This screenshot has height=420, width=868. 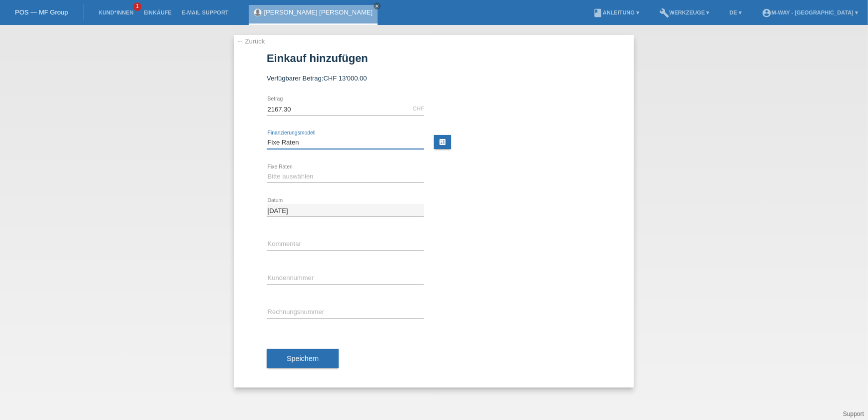 I want to click on a: Einkäufe, so click(x=157, y=13).